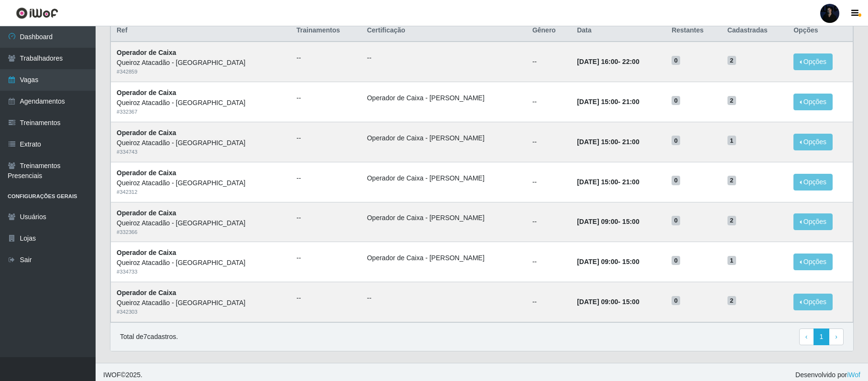  What do you see at coordinates (618, 31) in the screenshot?
I see `th: Data` at bounding box center [618, 31].